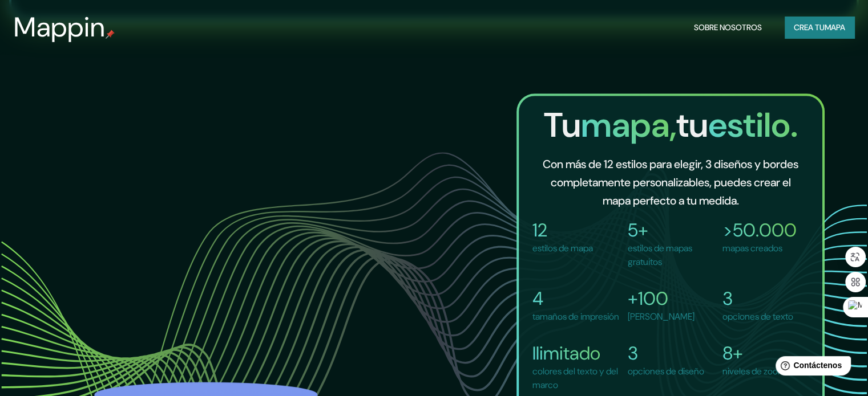 This screenshot has width=868, height=396. Describe the element at coordinates (540, 230) in the screenshot. I see `font: 12` at that location.